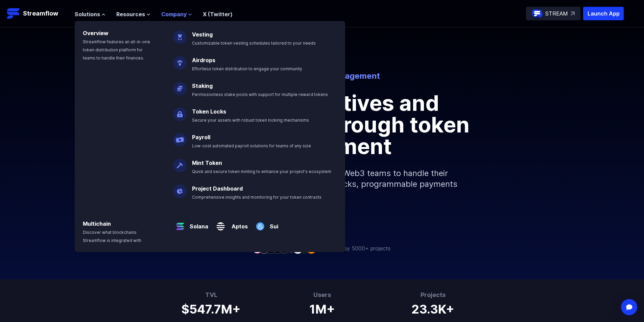 Image resolution: width=644 pixels, height=322 pixels. What do you see at coordinates (180, 34) in the screenshot?
I see `img: Vesting` at bounding box center [180, 34].